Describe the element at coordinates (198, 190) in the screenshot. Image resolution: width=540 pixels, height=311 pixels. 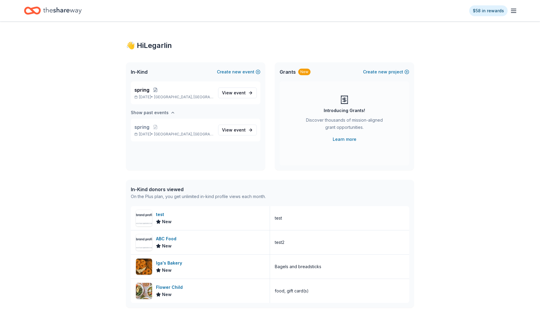
I see `div: In-Kind donors viewed` at that location.